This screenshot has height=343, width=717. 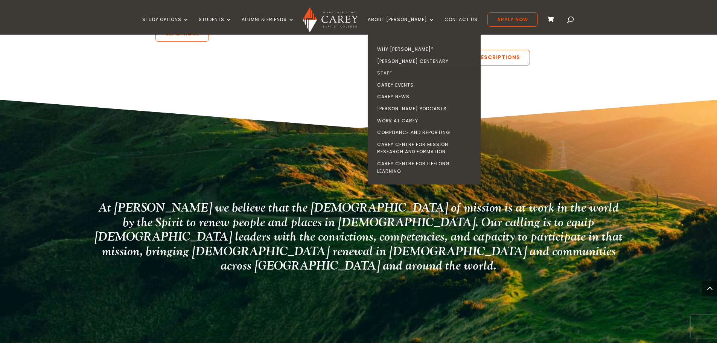 I want to click on a: Carey Centre for Mission Research and Formation, so click(x=426, y=148).